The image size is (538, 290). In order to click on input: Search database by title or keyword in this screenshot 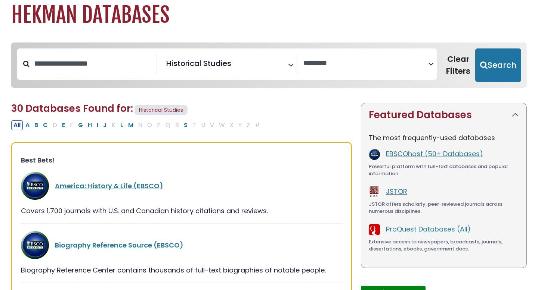, I will do `click(93, 63)`.